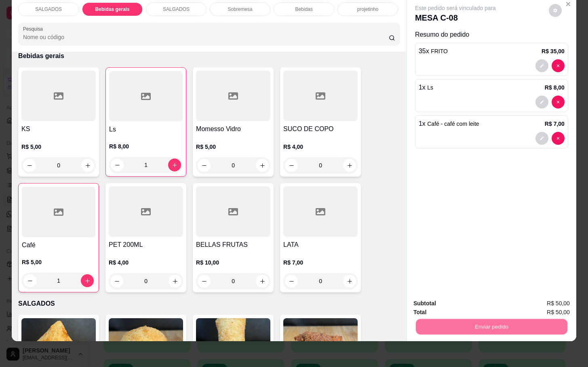 This screenshot has height=367, width=588. Describe the element at coordinates (233, 263) in the screenshot. I see `p: R$ 10,00` at that location.